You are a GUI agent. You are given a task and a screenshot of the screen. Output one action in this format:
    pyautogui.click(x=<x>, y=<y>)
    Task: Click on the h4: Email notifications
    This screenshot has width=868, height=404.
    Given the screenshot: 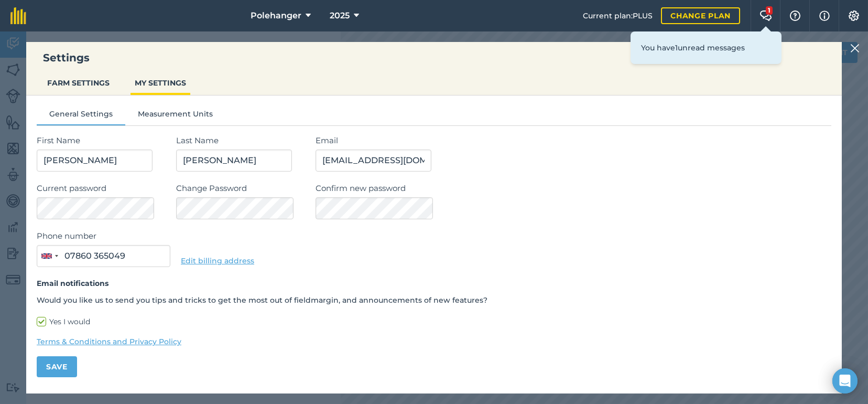 What is the action you would take?
    pyautogui.click(x=434, y=283)
    